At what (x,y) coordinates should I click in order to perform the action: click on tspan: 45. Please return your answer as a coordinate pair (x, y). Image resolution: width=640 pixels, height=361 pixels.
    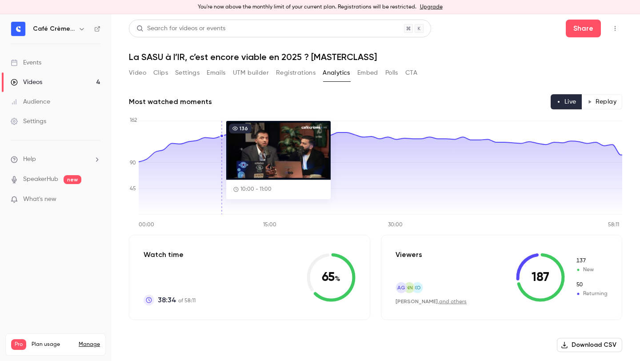
    Looking at the image, I should click on (133, 189).